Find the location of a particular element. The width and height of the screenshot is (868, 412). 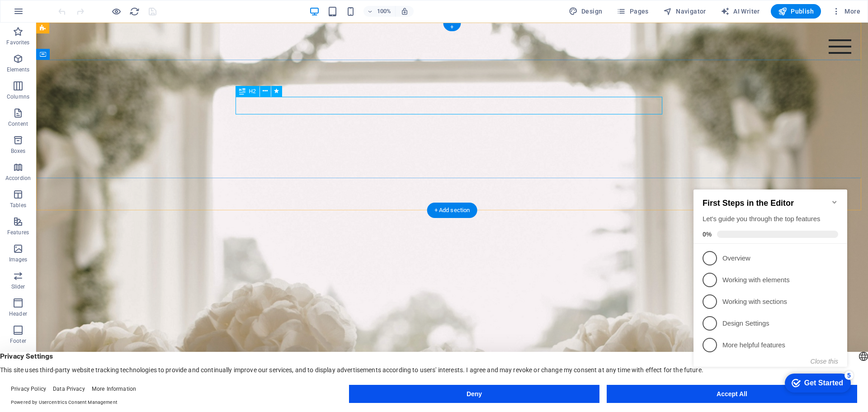

div: 5 is located at coordinates (159, 199).